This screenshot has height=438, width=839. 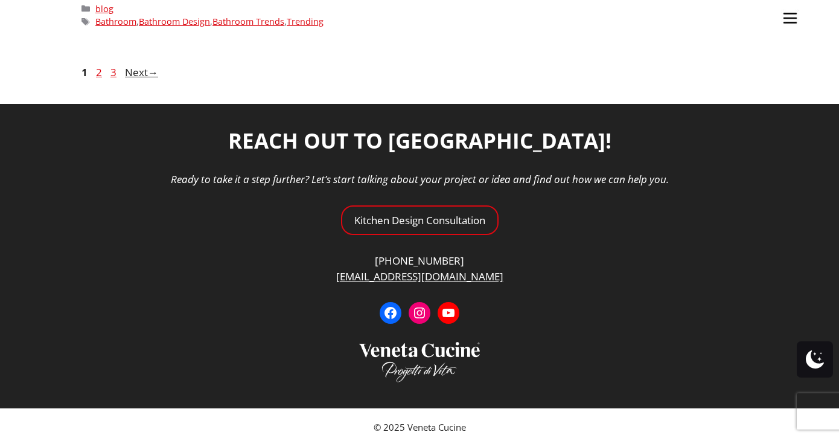 I want to click on a: 2, so click(x=99, y=72).